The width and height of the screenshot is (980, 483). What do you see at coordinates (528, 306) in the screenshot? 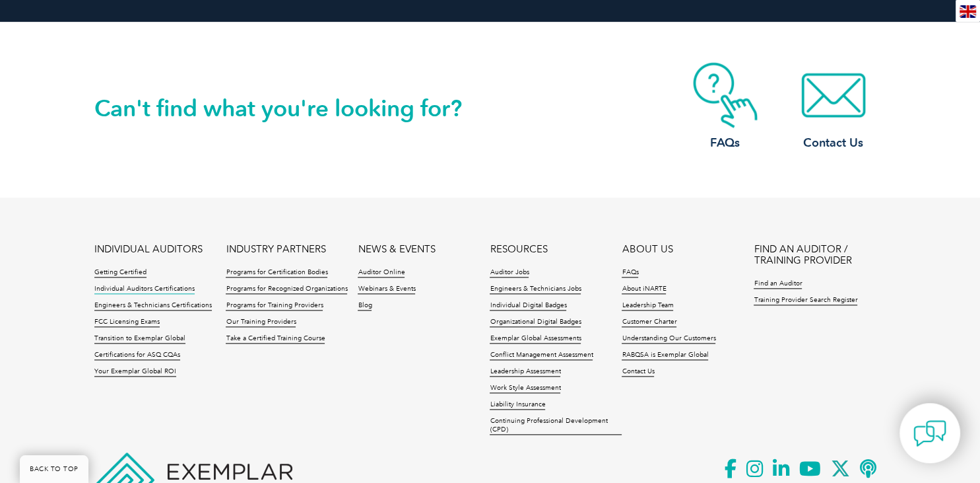
I see `a: Individual Digital Badges` at bounding box center [528, 306].